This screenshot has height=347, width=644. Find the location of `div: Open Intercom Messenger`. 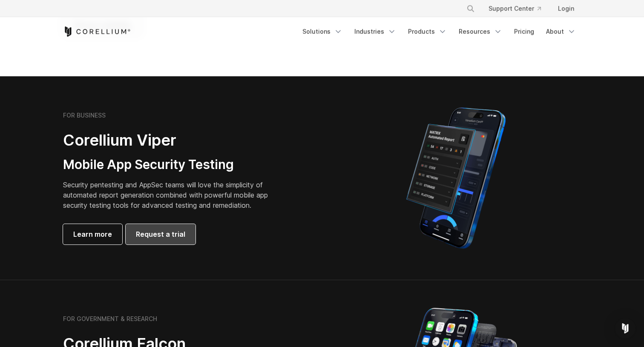

div: Open Intercom Messenger is located at coordinates (626, 329).